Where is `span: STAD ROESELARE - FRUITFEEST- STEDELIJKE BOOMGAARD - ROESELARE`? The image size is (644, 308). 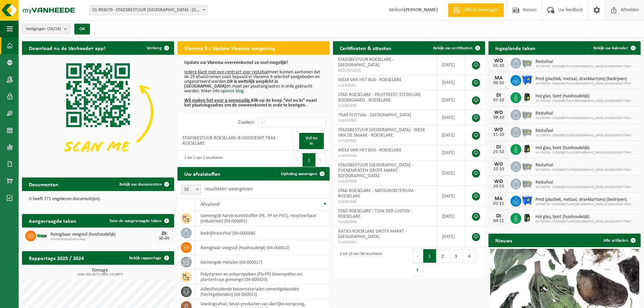
span: STAD ROESELARE - FRUITFEEST- STEDELIJKE BOOMGAARD - ROESELARE is located at coordinates (379, 97).